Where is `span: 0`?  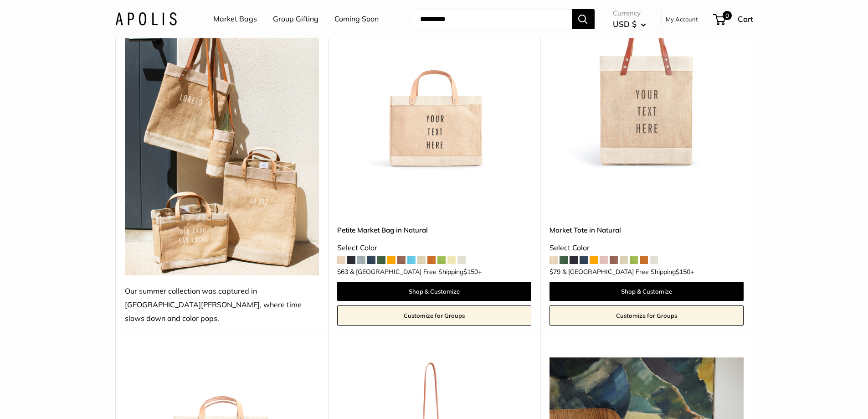
span: 0 is located at coordinates (727, 16).